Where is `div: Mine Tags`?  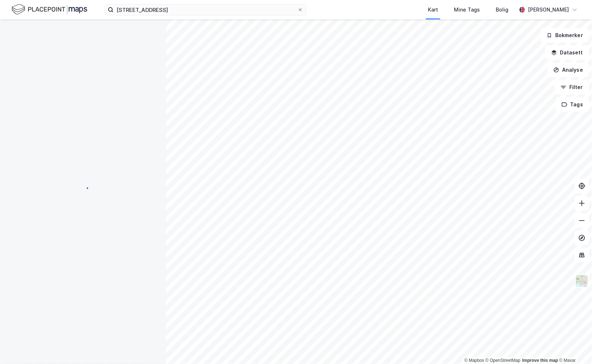
div: Mine Tags is located at coordinates (467, 10).